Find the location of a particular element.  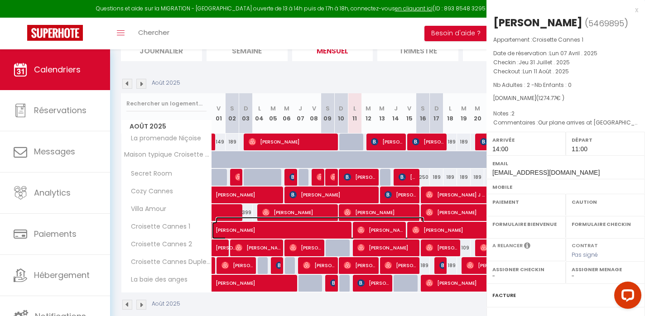

label: A relancer is located at coordinates (508, 246).